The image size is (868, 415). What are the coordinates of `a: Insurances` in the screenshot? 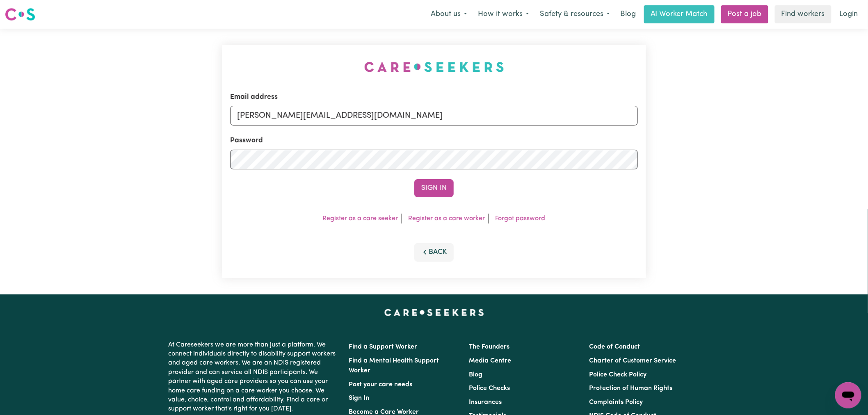 It's located at (485, 402).